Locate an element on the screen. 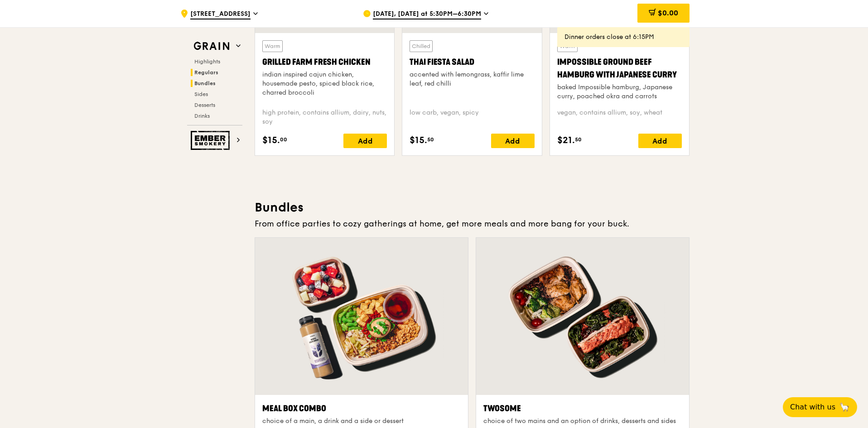  img: Grain web logo is located at coordinates (212, 46).